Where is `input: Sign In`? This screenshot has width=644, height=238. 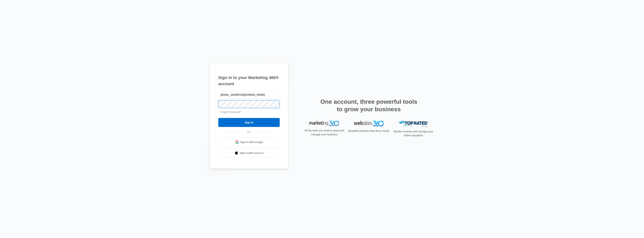
input: Sign In is located at coordinates (249, 123).